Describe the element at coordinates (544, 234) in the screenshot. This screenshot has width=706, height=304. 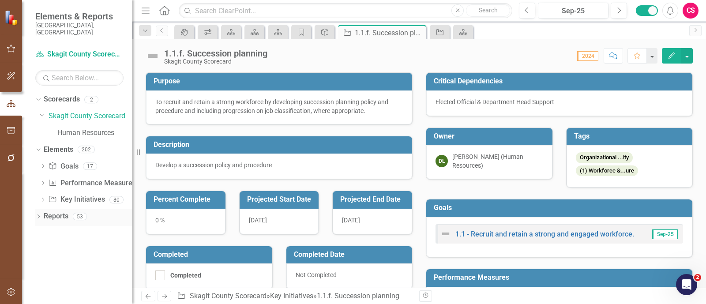
I see `a: 1.1 - Recruit and retain a strong and engaged workforce.` at that location.